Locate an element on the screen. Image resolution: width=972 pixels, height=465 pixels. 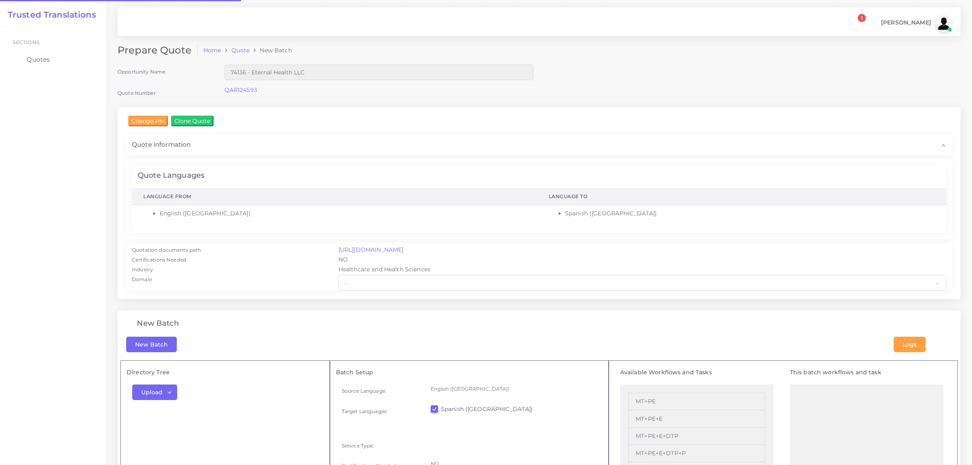
label: Domain is located at coordinates (142, 279).